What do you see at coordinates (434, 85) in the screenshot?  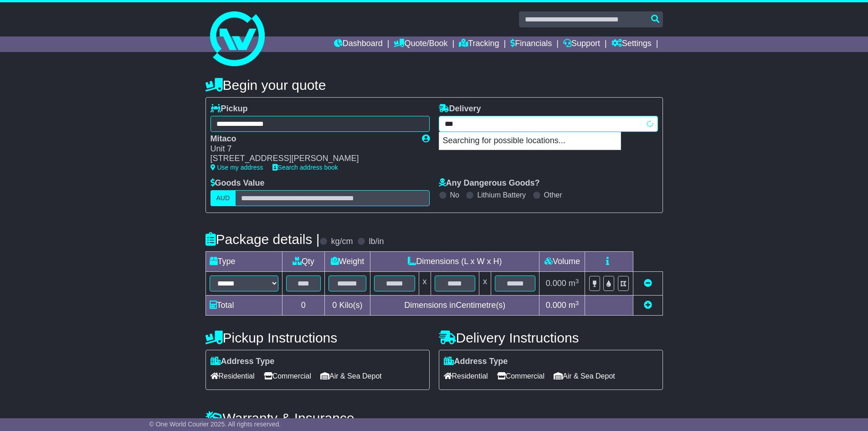 I see `h4: Begin your quote` at bounding box center [434, 85].